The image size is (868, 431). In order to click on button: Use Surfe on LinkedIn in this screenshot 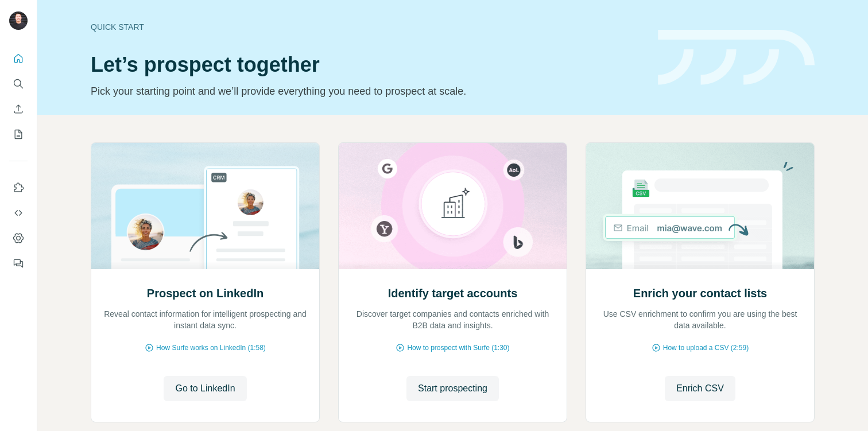, I will do `click(19, 188)`.